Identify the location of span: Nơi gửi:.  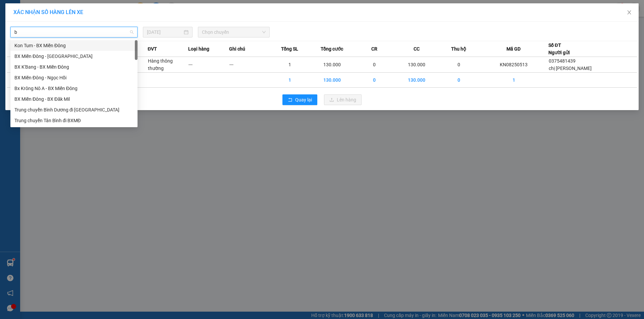
(11, 52).